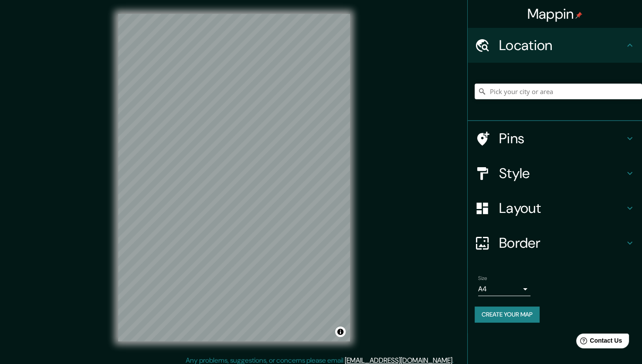  I want to click on h4: Layout, so click(562, 208).